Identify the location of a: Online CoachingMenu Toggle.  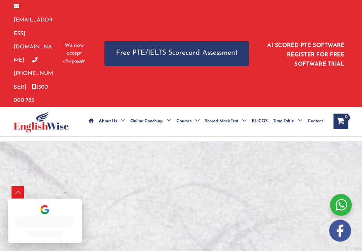
(151, 121).